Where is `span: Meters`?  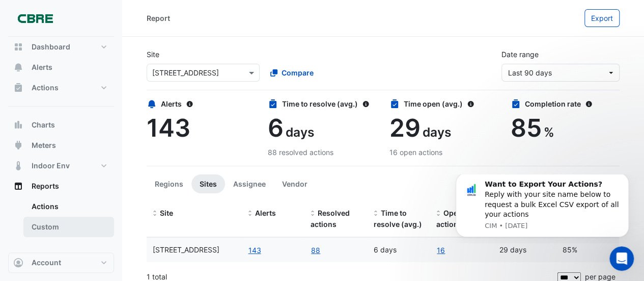 span: Meters is located at coordinates (44, 146).